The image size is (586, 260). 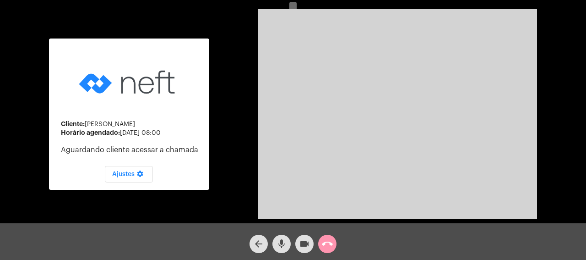 What do you see at coordinates (140, 175) in the screenshot?
I see `mat-icon: settings` at bounding box center [140, 175].